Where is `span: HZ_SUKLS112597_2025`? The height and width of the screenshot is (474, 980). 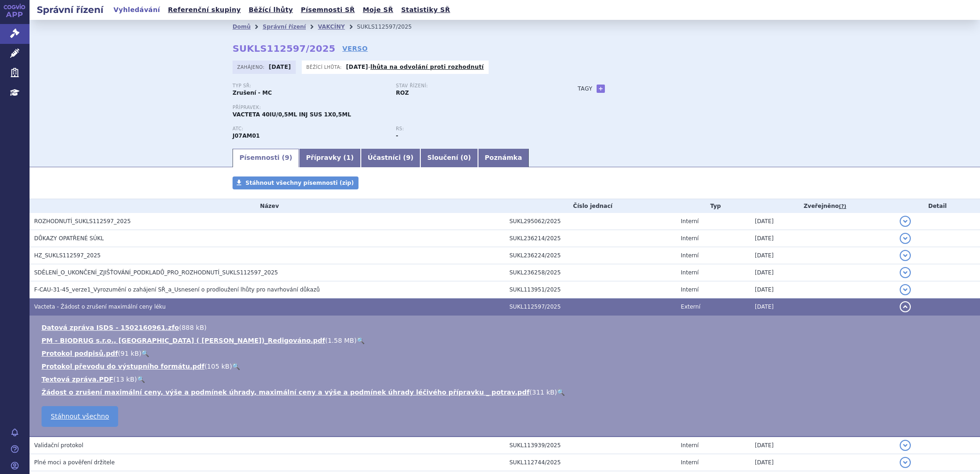 span: HZ_SUKLS112597_2025 is located at coordinates (67, 255).